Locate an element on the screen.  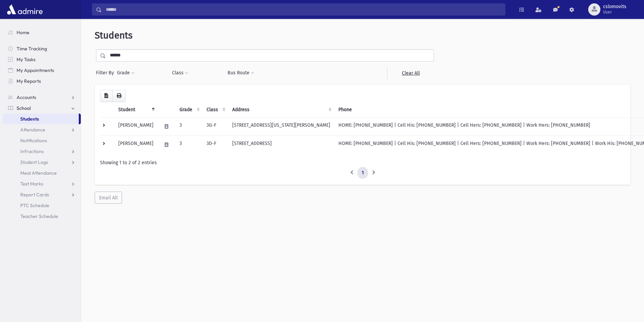
span: School is located at coordinates (24, 108).